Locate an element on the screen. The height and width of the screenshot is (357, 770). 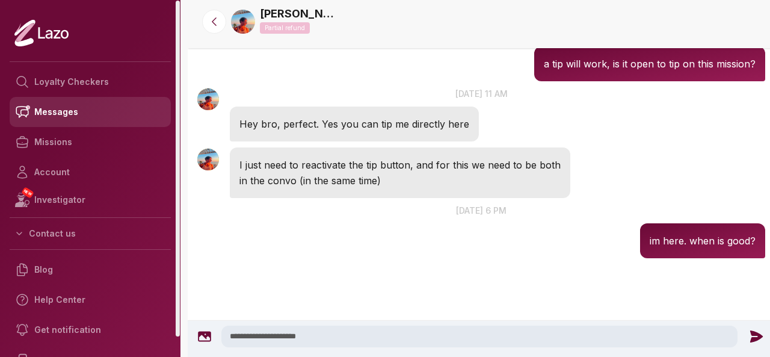
p: I just need to reactivate the tip button, and for this we need to be both in the convo (in the sa... is located at coordinates (400, 173).